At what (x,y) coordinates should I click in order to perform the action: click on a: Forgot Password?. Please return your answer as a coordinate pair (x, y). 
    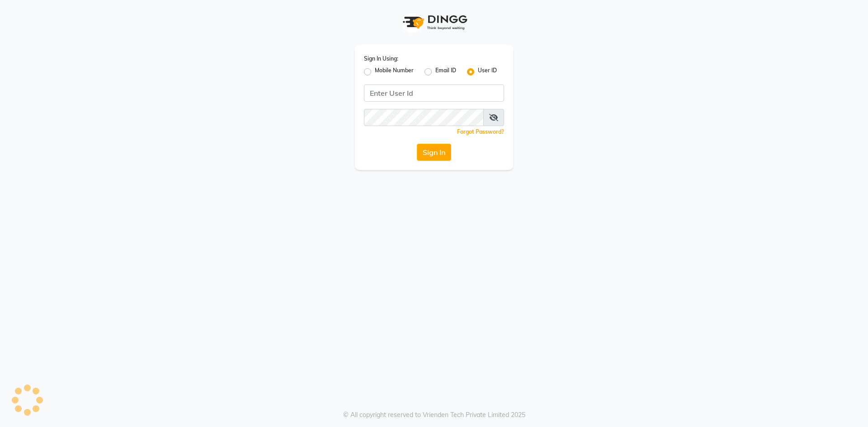
    Looking at the image, I should click on (481, 132).